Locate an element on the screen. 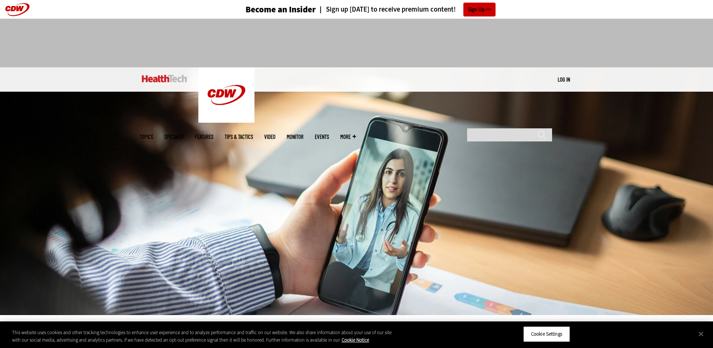 The height and width of the screenshot is (348, 713). a: Features is located at coordinates (204, 137).